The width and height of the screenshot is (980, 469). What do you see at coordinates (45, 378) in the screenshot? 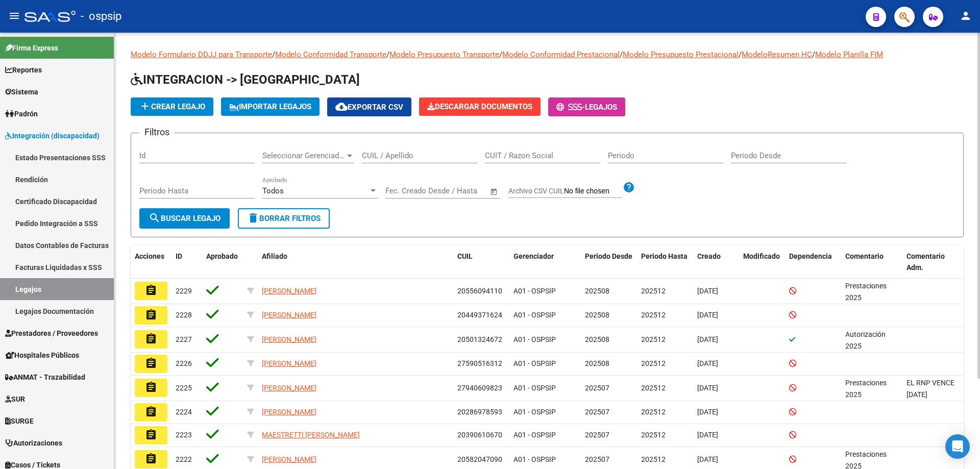
I see `span: ANMAT - Trazabilidad` at bounding box center [45, 378].